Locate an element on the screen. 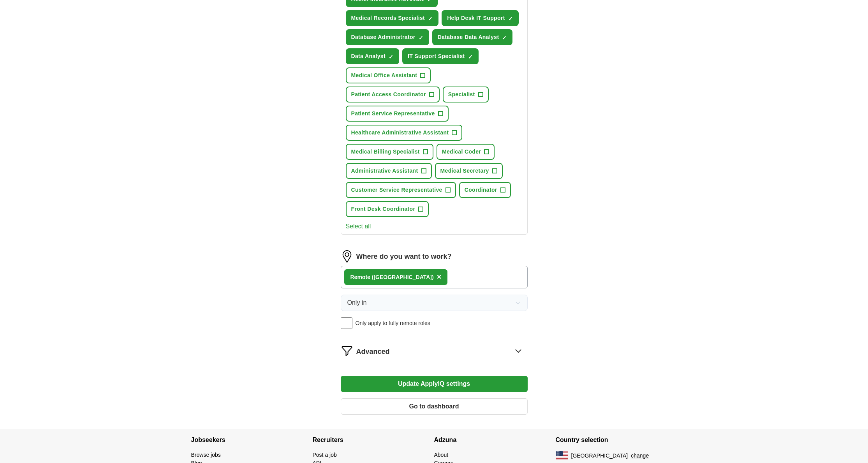  button: Update ApplyIQ settings is located at coordinates (434, 383).